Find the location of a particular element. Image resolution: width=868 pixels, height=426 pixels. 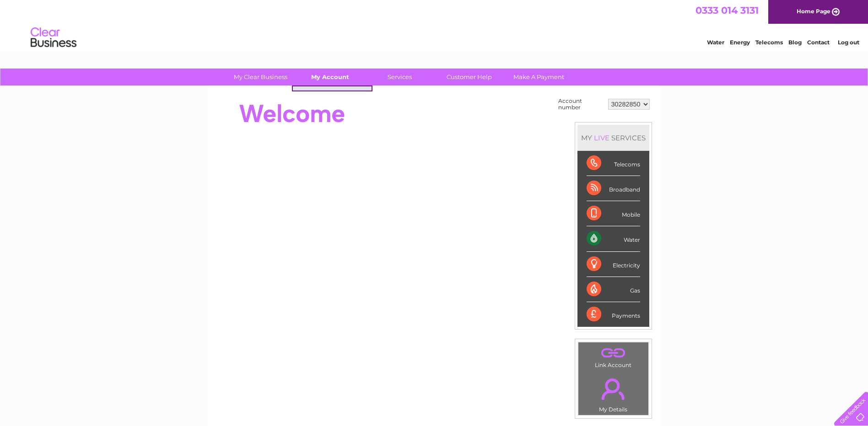

a: Blog is located at coordinates (795, 42).